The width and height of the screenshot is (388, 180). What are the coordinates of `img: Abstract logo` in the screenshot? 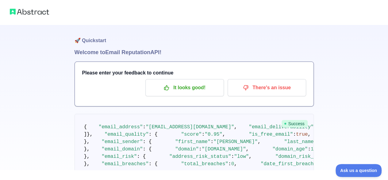 It's located at (29, 12).